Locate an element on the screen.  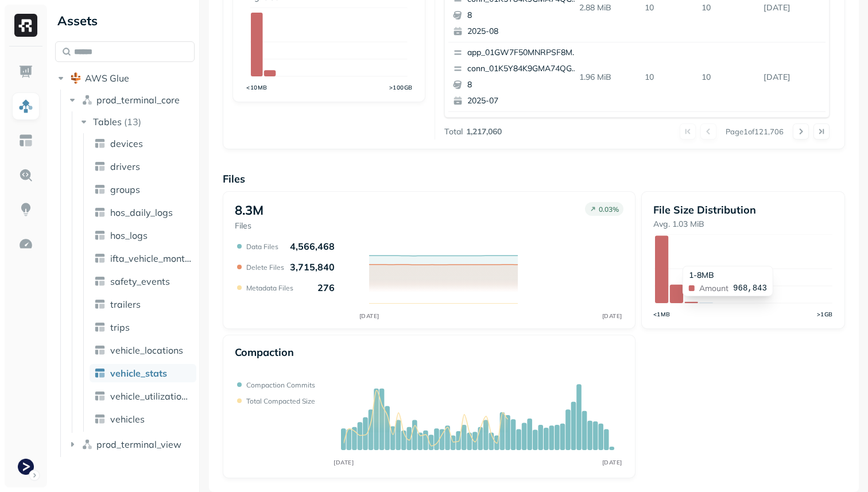
p: Delete Files is located at coordinates (266, 267).